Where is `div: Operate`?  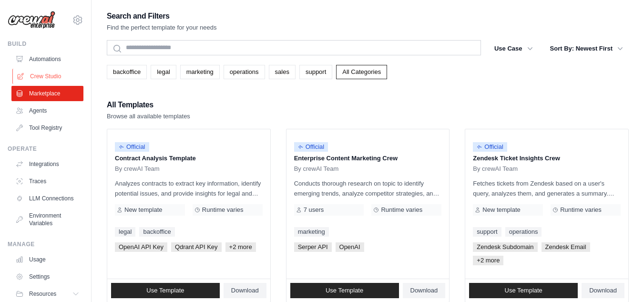 div: Operate is located at coordinates (46, 149).